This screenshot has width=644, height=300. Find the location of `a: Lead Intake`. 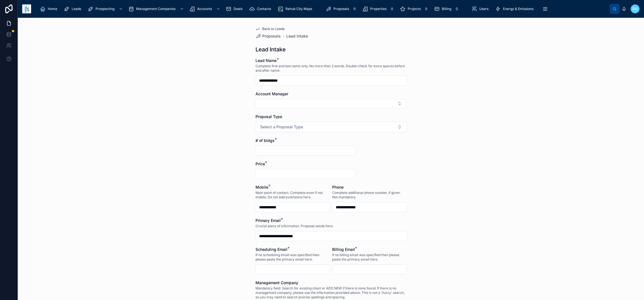

a: Lead Intake is located at coordinates (297, 36).